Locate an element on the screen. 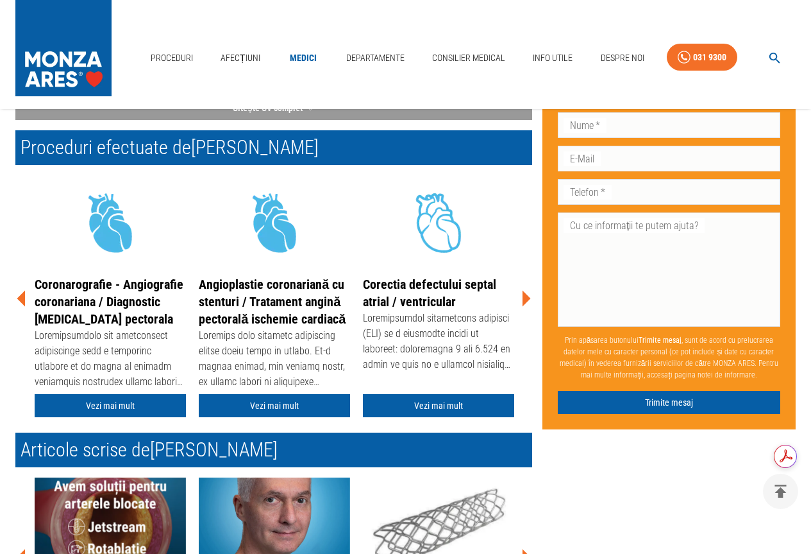 Image resolution: width=811 pixels, height=554 pixels. a: Info Utile is located at coordinates (553, 58).